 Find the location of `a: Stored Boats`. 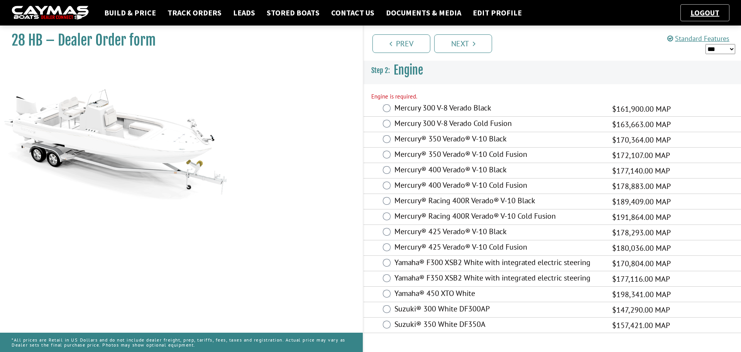

a: Stored Boats is located at coordinates (293, 13).